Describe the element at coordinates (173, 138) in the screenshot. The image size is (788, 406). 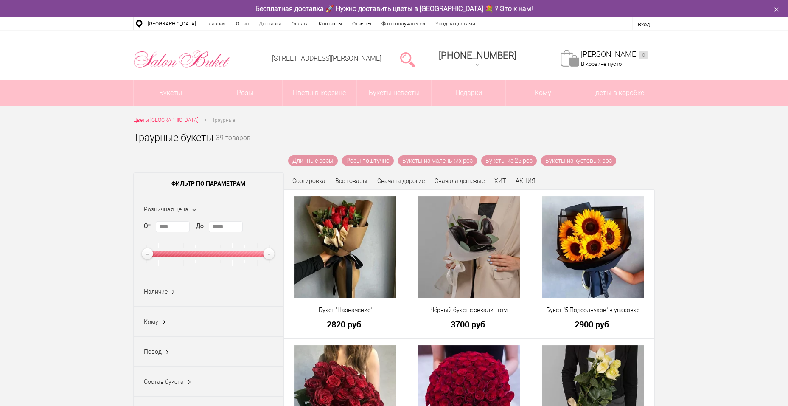
I see `h1: Траурные букеты` at that location.